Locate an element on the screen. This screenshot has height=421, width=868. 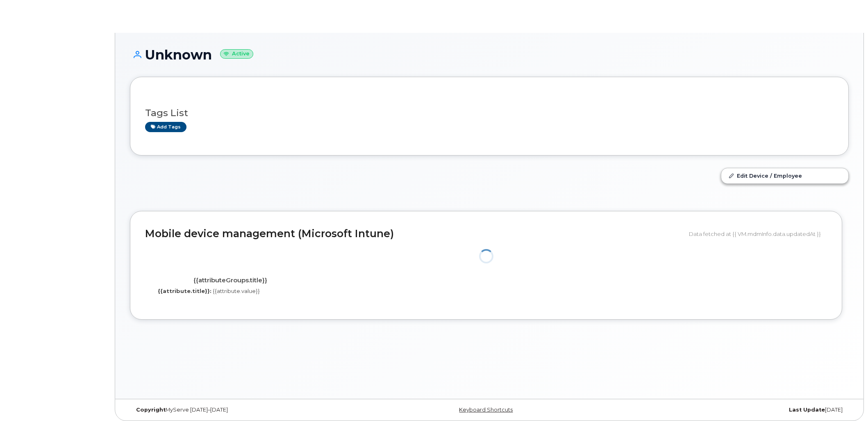
strong: Last Update is located at coordinates (807, 409).